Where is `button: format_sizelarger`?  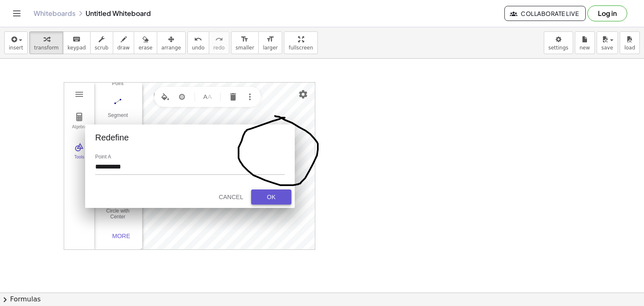 button: format_sizelarger is located at coordinates (270, 43).